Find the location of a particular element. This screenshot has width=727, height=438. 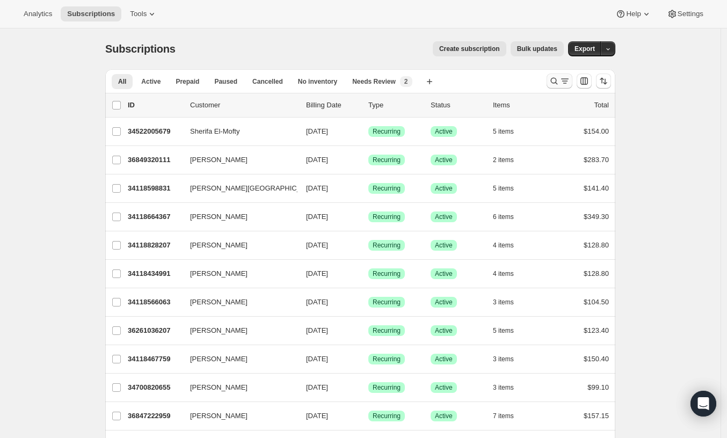

span: All is located at coordinates (122, 82).